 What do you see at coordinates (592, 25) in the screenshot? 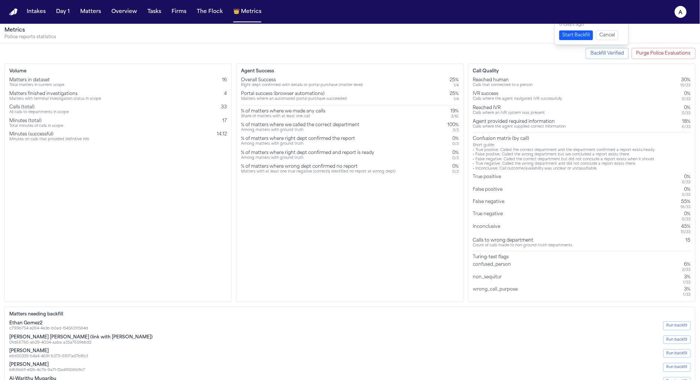
I see `div: 61 days ago` at bounding box center [592, 25].